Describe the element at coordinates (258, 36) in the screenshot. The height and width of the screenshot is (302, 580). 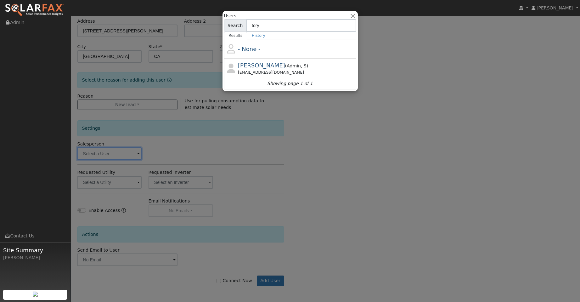
I see `a: History` at that location.